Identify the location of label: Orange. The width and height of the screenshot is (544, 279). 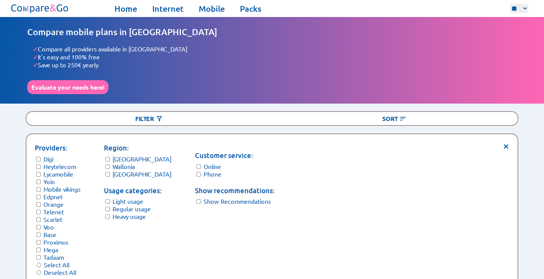
(53, 204).